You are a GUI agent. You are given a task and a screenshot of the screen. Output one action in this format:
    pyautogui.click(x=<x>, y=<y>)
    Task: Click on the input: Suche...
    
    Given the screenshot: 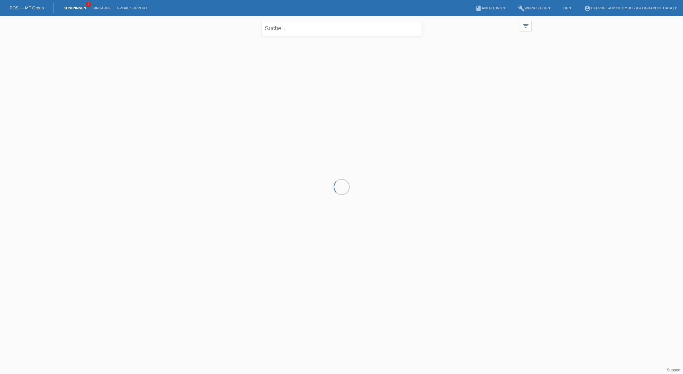 What is the action you would take?
    pyautogui.click(x=342, y=28)
    